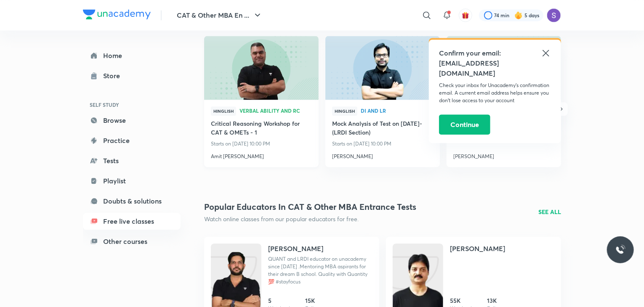 The image size is (644, 307). Describe the element at coordinates (262, 129) in the screenshot. I see `a: Critical Reasoning Workshop for CAT & OMETs - 1` at that location.